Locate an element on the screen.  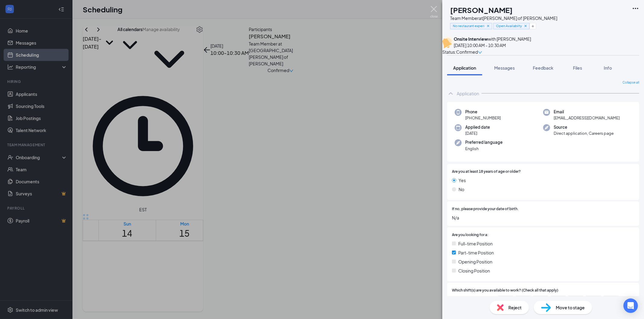
span: Yes is located at coordinates (462, 180).